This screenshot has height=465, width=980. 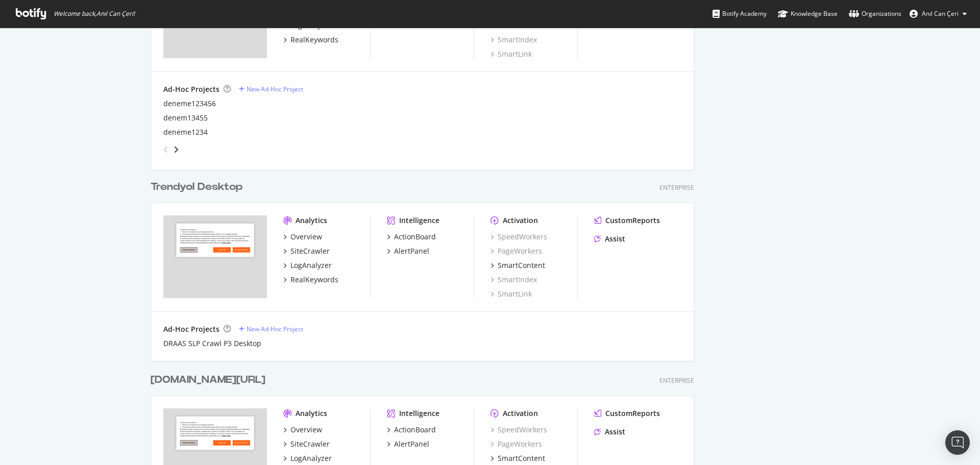 What do you see at coordinates (808, 14) in the screenshot?
I see `div: Knowledge Base` at bounding box center [808, 14].